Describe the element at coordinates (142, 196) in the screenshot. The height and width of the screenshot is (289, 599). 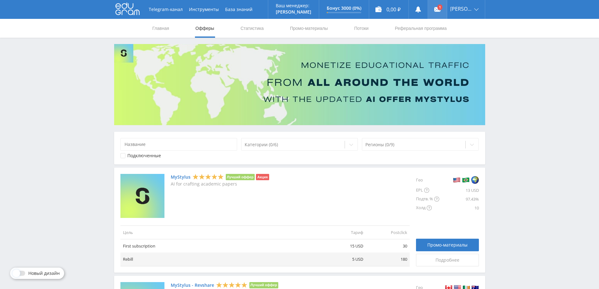
I see `img: MyStylus` at that location.